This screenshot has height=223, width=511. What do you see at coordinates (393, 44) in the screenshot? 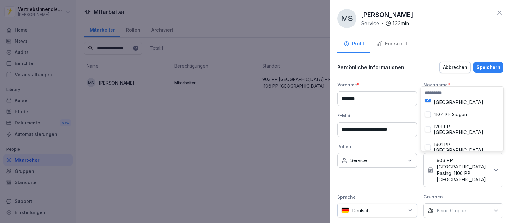
I see `div: Fortschritt` at bounding box center [393, 44].